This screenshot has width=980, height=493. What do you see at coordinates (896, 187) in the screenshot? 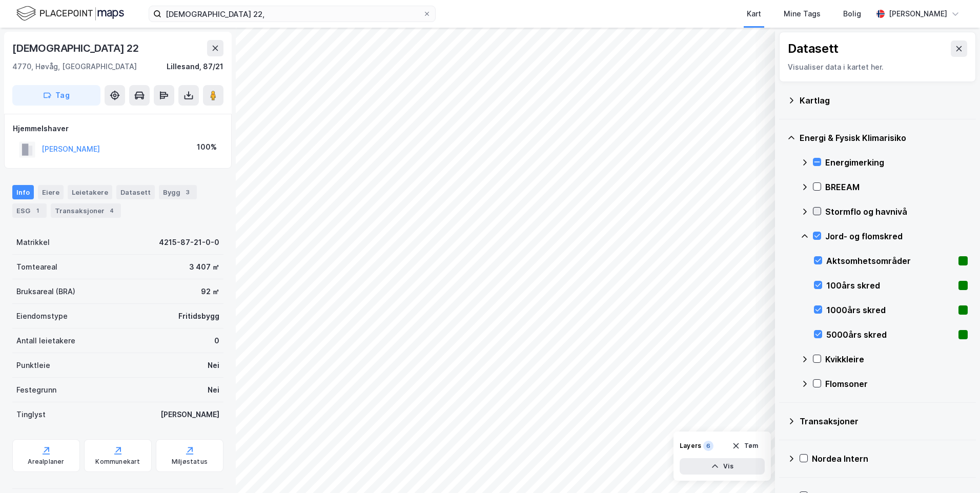
I see `div: BREEAM` at bounding box center [896, 187].